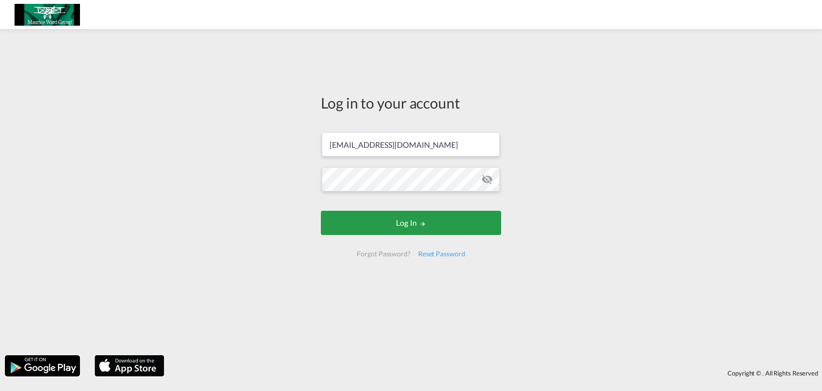 Image resolution: width=822 pixels, height=391 pixels. Describe the element at coordinates (496, 373) in the screenshot. I see `div: Copyright © . All Rights Reserved` at that location.